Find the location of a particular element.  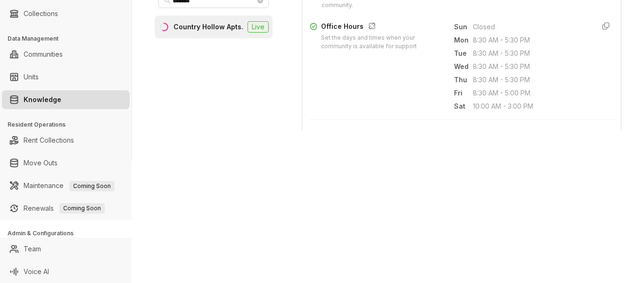

a: Move Outs is located at coordinates (40, 163).